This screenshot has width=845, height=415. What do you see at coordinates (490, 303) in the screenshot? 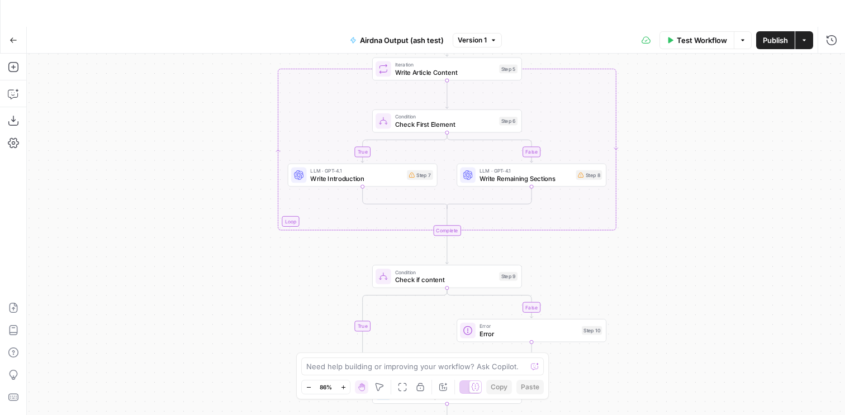
I see `g: Edge from step_9 to step_10` at bounding box center [490, 303].